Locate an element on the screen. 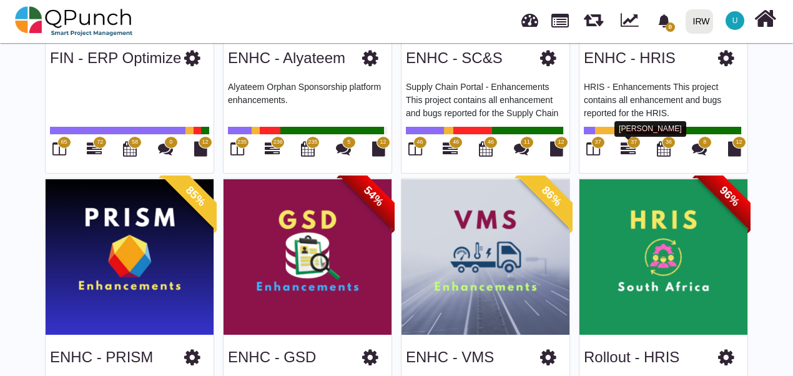  a: 37 is located at coordinates (628, 151).